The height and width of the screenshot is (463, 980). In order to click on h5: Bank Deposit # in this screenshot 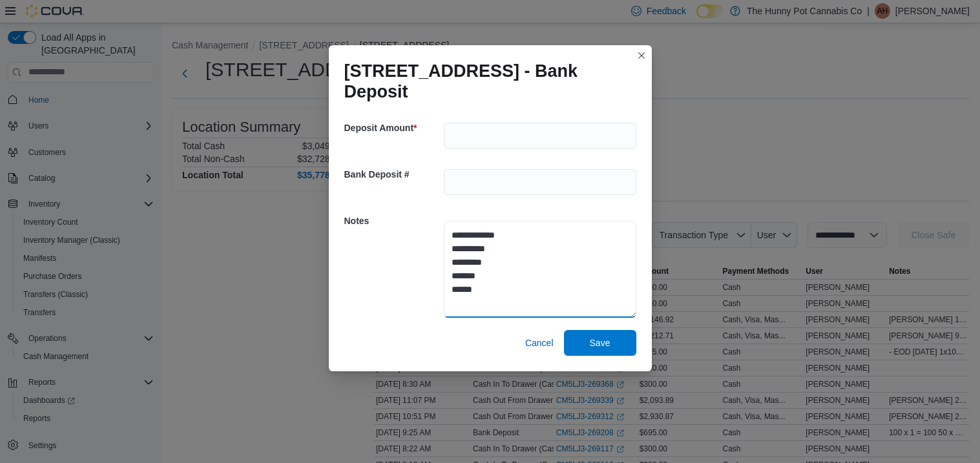, I will do `click(393, 174)`.